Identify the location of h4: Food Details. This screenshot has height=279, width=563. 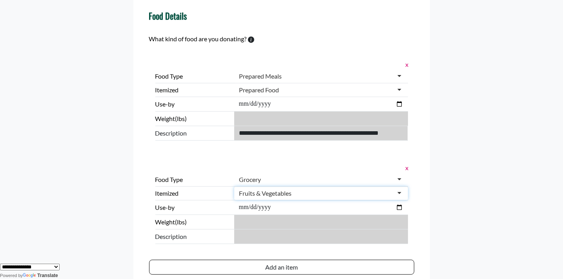
(168, 16).